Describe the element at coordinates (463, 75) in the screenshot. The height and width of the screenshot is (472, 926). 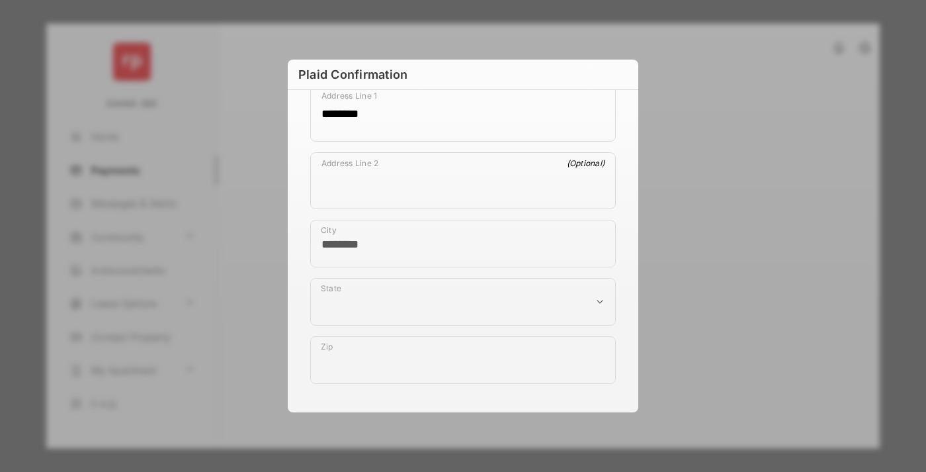
I see `h6: Plaid Confirmation` at that location.